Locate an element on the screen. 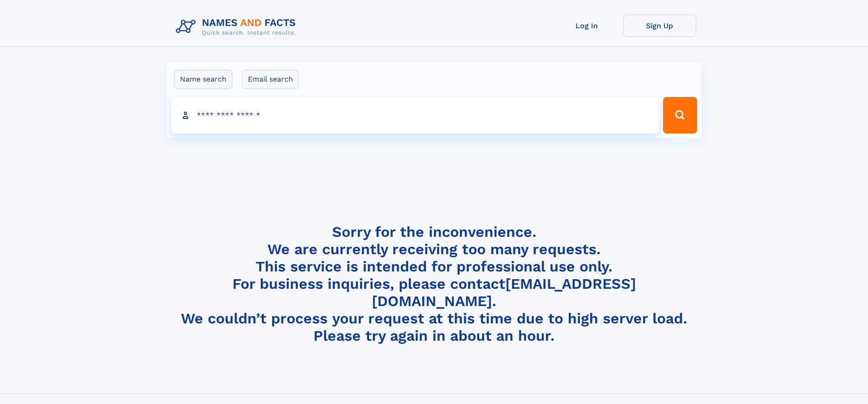 This screenshot has height=404, width=868. label: Email search is located at coordinates (270, 79).